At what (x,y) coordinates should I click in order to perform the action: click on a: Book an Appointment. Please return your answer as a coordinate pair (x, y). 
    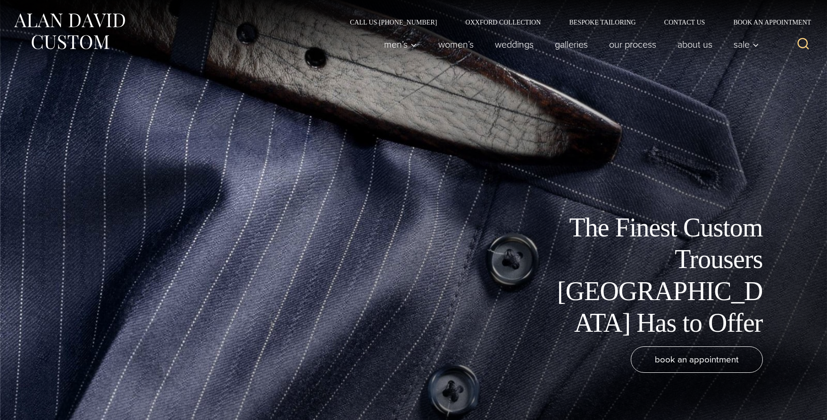
    Looking at the image, I should click on (766, 22).